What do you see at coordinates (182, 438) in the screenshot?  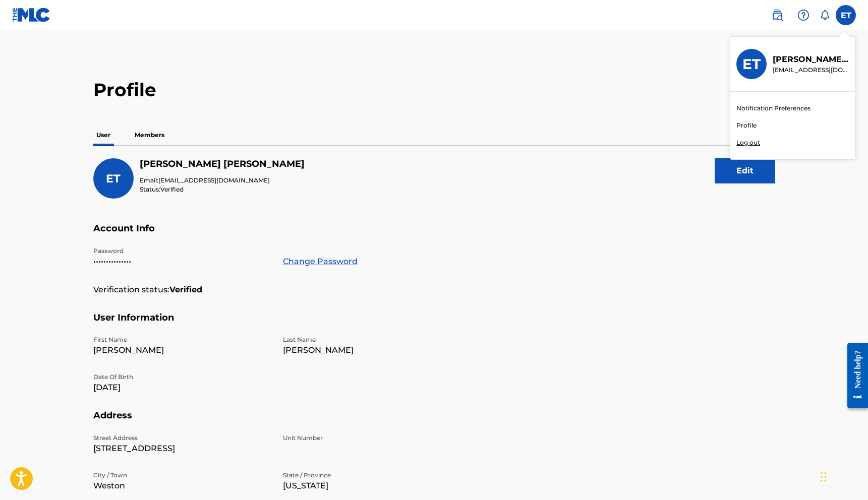 I see `p: Street Address` at bounding box center [182, 438].